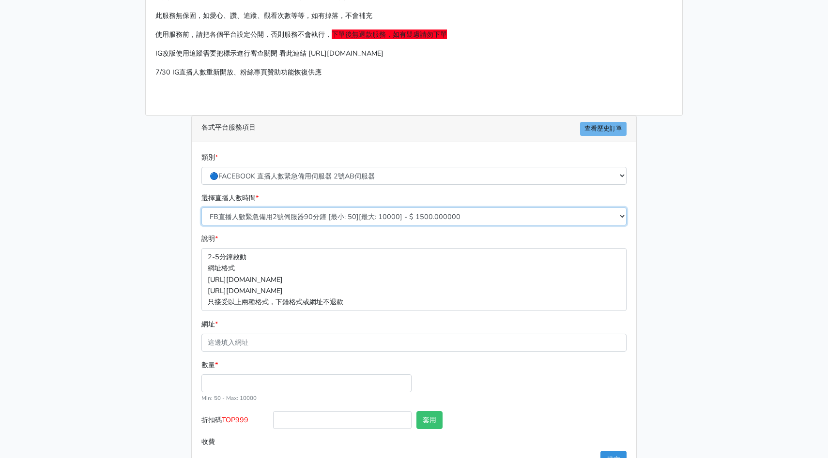 This screenshot has width=828, height=458. I want to click on a: 查看歷史訂單, so click(603, 129).